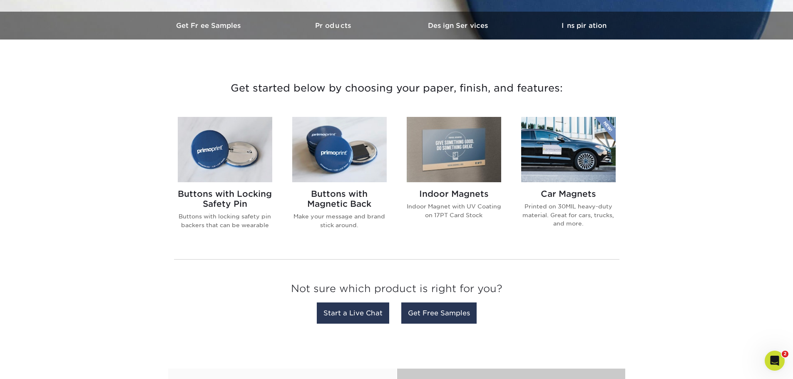 The width and height of the screenshot is (793, 379). I want to click on a: Car Magnets Magnets and Buttons Car Magnets Printed on 30MIL heavy-duty material. Great for cars,..., so click(568, 180).